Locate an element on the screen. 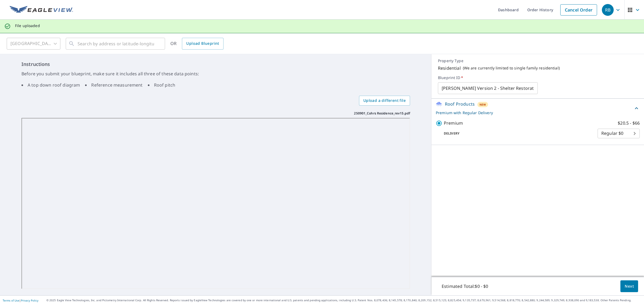 Image resolution: width=644 pixels, height=305 pixels. p: © 2025 Eagle View Technologies, Inc. and Pictometry International Corp. All Rights Reserved. Repo... is located at coordinates (343, 300).